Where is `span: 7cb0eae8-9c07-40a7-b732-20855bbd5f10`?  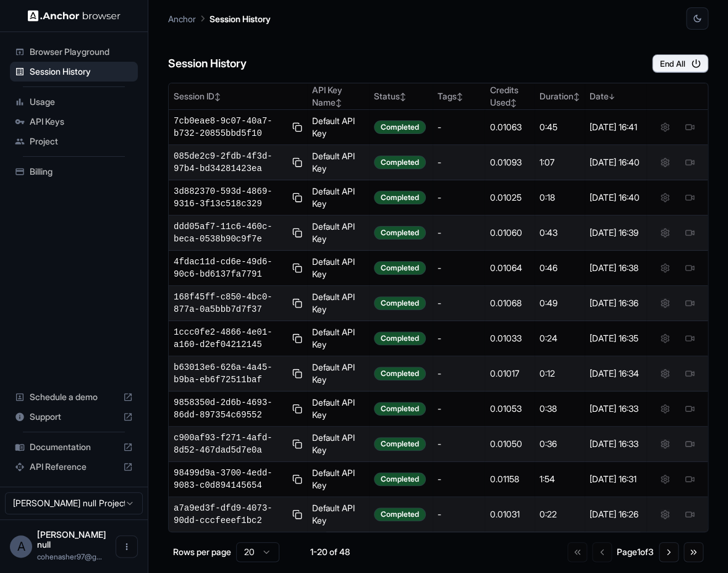 span: 7cb0eae8-9c07-40a7-b732-20855bbd5f10 is located at coordinates (230, 127).